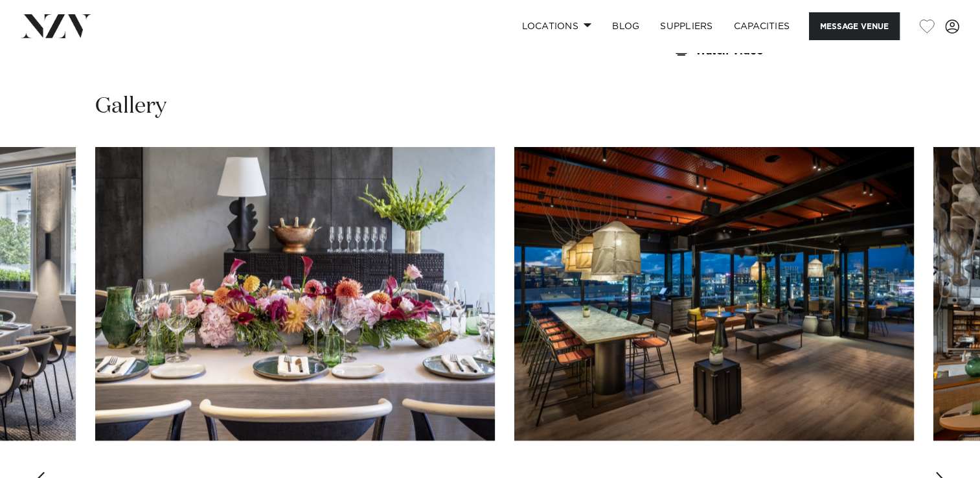 The height and width of the screenshot is (478, 980). I want to click on a: SUPPLIERS, so click(686, 26).